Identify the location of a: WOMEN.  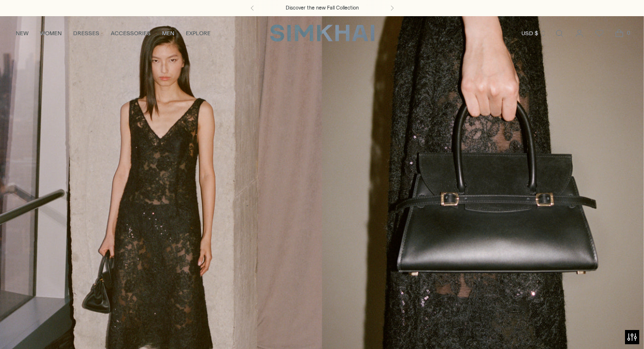
(51, 33).